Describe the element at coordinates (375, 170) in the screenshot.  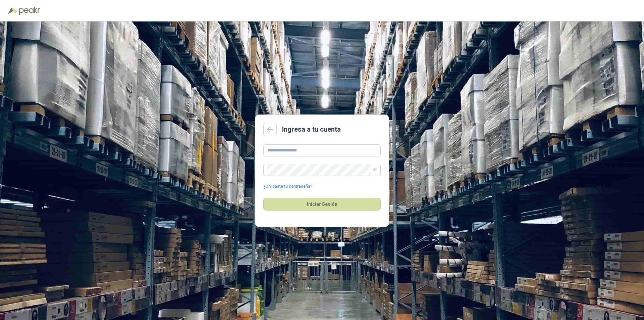
I see `span: eye-invisible` at that location.